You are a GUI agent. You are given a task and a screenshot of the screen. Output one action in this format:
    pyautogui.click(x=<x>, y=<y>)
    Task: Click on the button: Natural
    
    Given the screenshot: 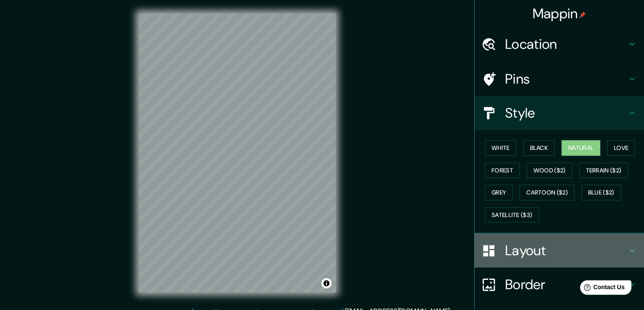 What is the action you would take?
    pyautogui.click(x=581, y=147)
    